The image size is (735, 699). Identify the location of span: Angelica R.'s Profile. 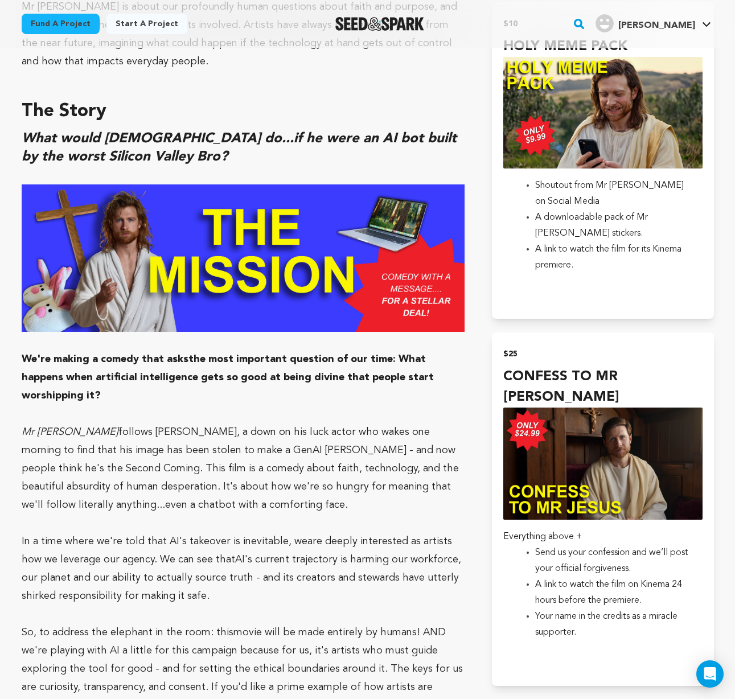
(653, 24).